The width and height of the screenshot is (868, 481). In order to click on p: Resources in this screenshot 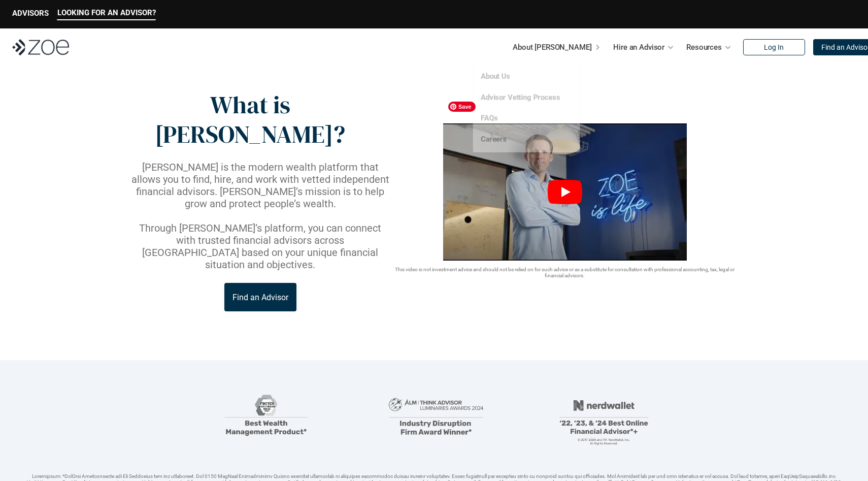, I will do `click(704, 47)`.